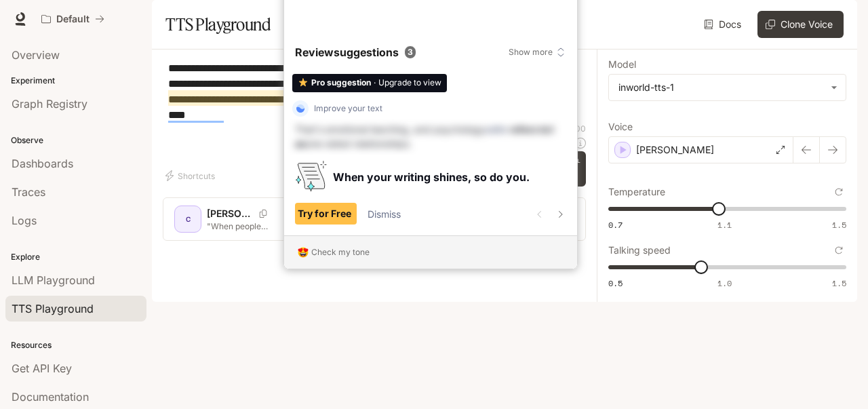 This screenshot has width=868, height=409. I want to click on p: Default, so click(73, 19).